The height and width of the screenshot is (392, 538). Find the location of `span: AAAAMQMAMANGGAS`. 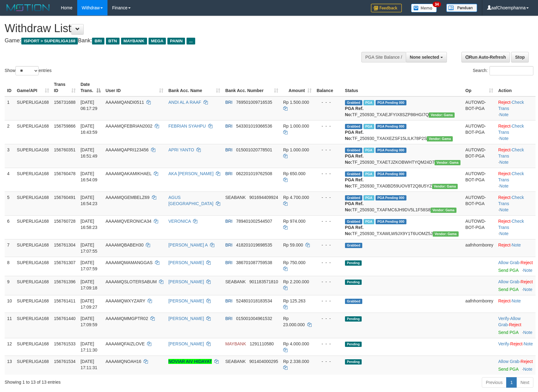

span: AAAAMQMAMANGGAS is located at coordinates (129, 262).